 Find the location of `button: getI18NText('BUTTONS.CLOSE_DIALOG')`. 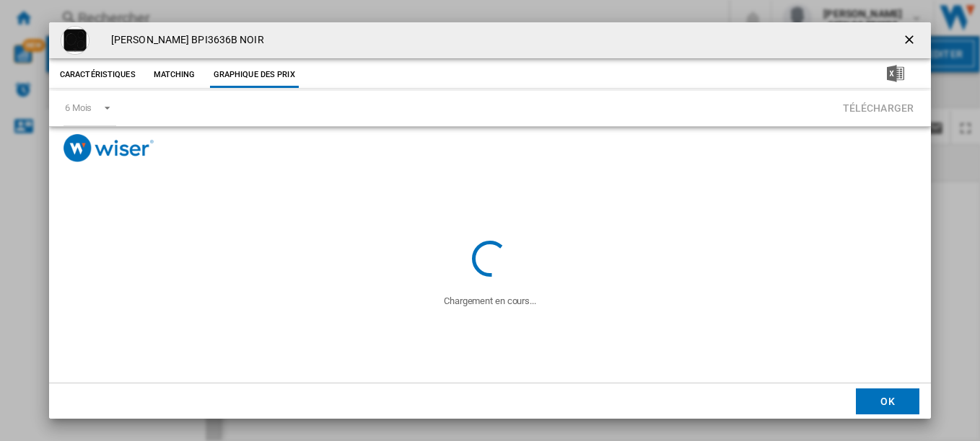

button: getI18NText('BUTTONS.CLOSE_DIALOG') is located at coordinates (910, 40).